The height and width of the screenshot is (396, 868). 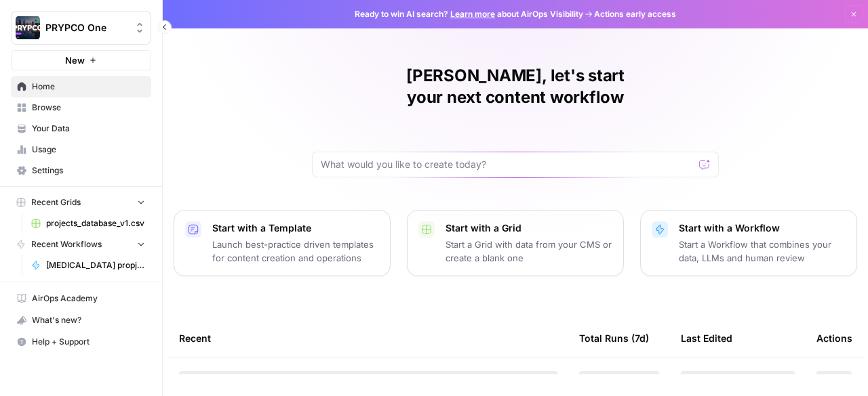 I want to click on span: Settings, so click(x=88, y=171).